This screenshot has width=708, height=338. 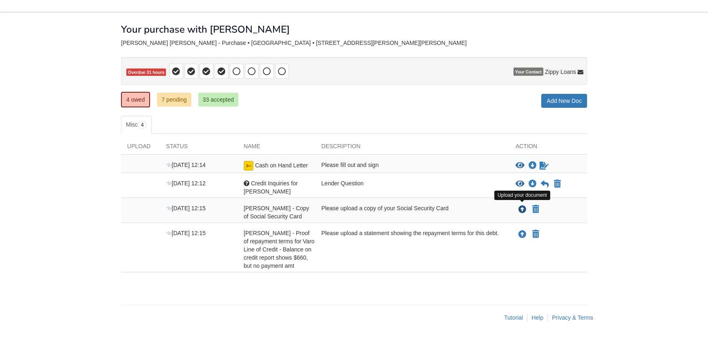 What do you see at coordinates (135, 100) in the screenshot?
I see `a: 4 owed` at bounding box center [135, 100].